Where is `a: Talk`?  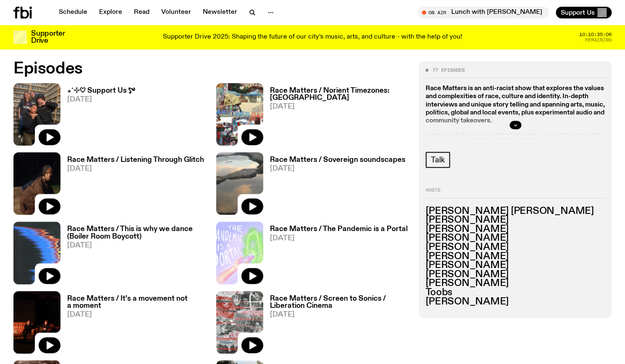 a: Talk is located at coordinates (437, 160).